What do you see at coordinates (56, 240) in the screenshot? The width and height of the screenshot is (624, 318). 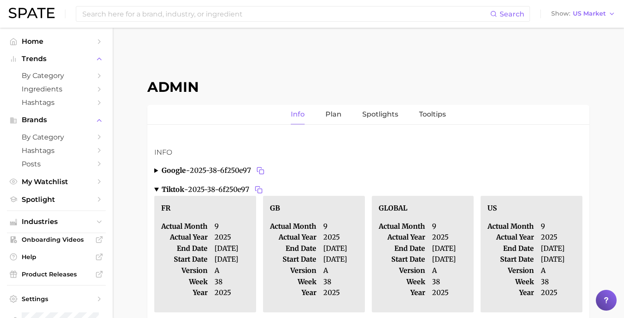 I see `a: Onboarding Videos` at bounding box center [56, 240].